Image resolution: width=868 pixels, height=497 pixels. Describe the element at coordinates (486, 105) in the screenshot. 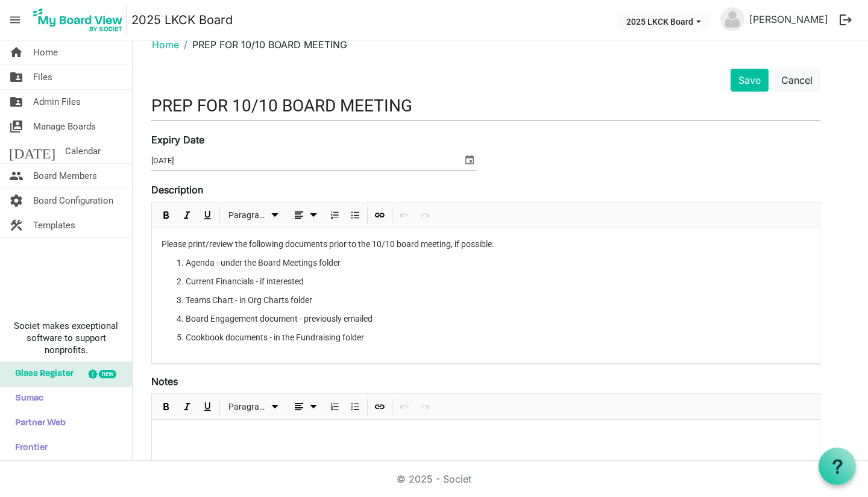

I see `input: Title` at that location.